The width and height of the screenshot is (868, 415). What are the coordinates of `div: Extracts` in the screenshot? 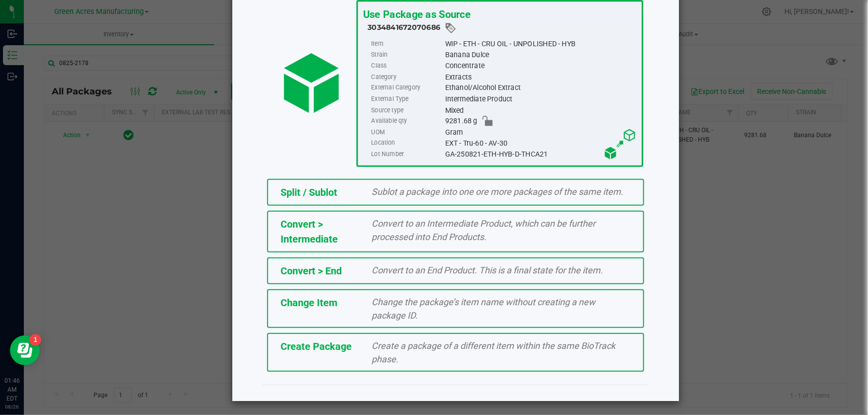 It's located at (541, 77).